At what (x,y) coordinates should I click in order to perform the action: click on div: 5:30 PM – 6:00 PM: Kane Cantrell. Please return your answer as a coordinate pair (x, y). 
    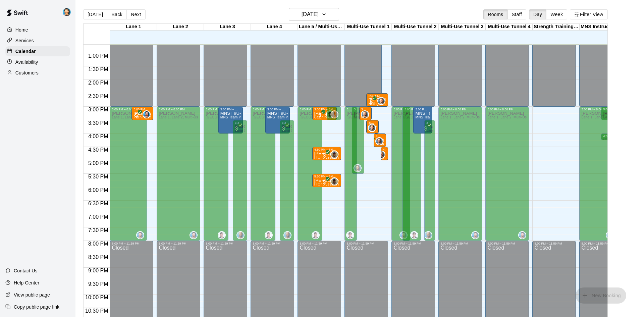
    Looking at the image, I should click on (327, 180).